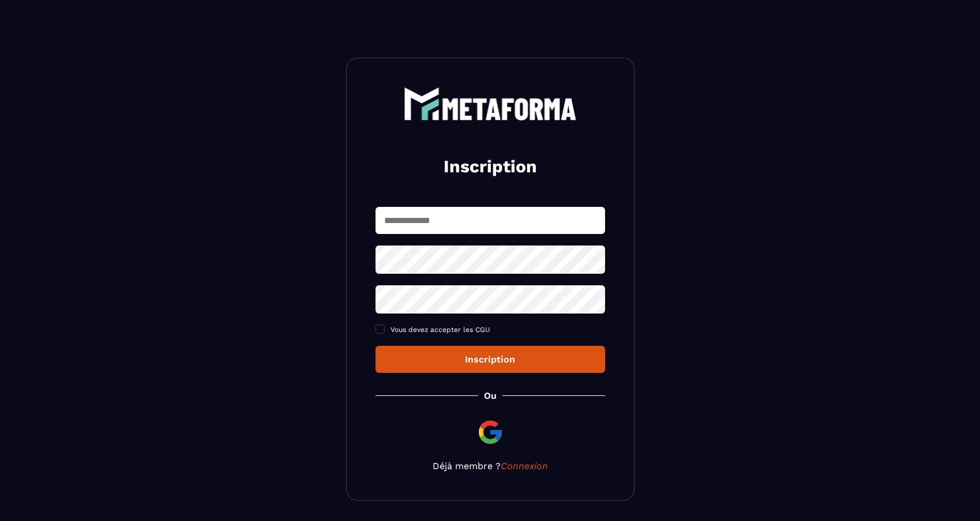 The image size is (980, 521). I want to click on p: Ou, so click(490, 396).